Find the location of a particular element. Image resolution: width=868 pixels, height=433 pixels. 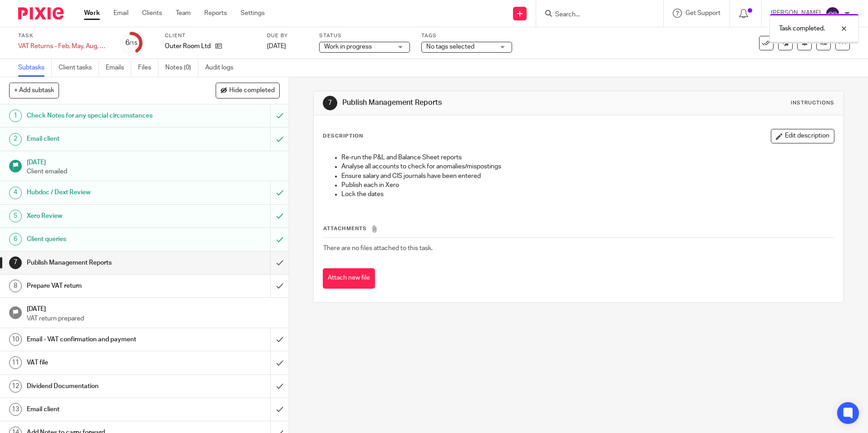

div: 8 is located at coordinates (16, 286).